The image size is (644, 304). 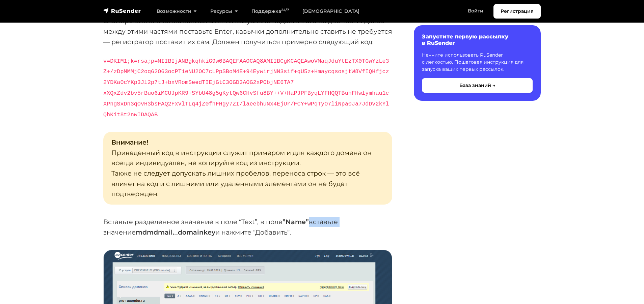 What do you see at coordinates (517, 11) in the screenshot?
I see `a: Регистрация` at bounding box center [517, 11].